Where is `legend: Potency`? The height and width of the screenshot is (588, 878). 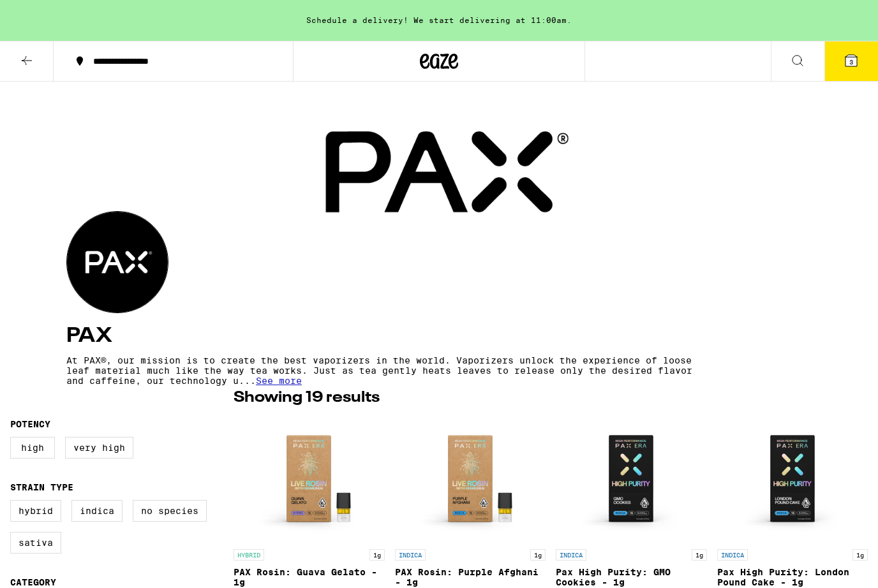 legend: Potency is located at coordinates (30, 424).